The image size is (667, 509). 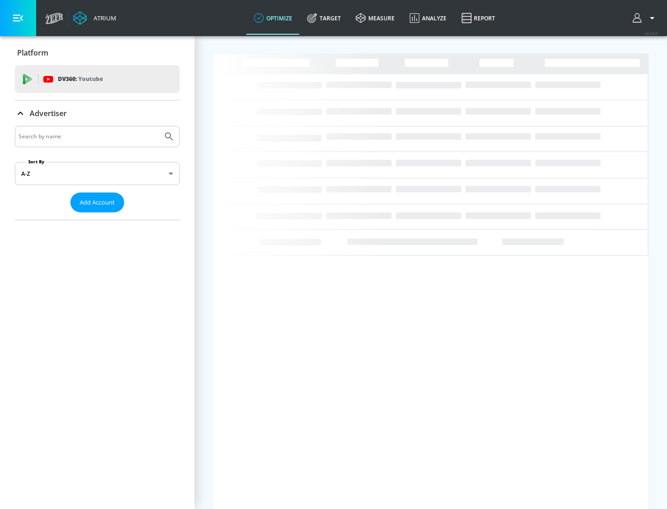 What do you see at coordinates (94, 18) in the screenshot?
I see `a: Atrium` at bounding box center [94, 18].